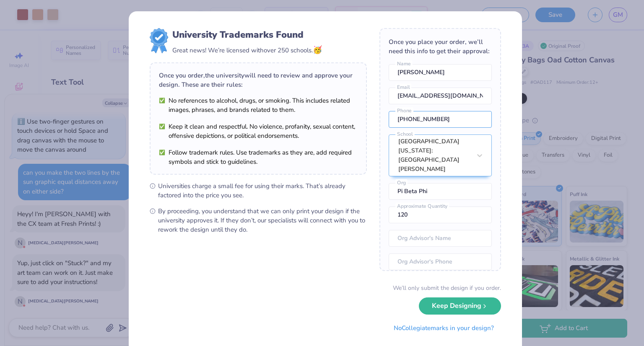  What do you see at coordinates (441, 215) in the screenshot?
I see `input: Approximate Quantity` at bounding box center [441, 215].